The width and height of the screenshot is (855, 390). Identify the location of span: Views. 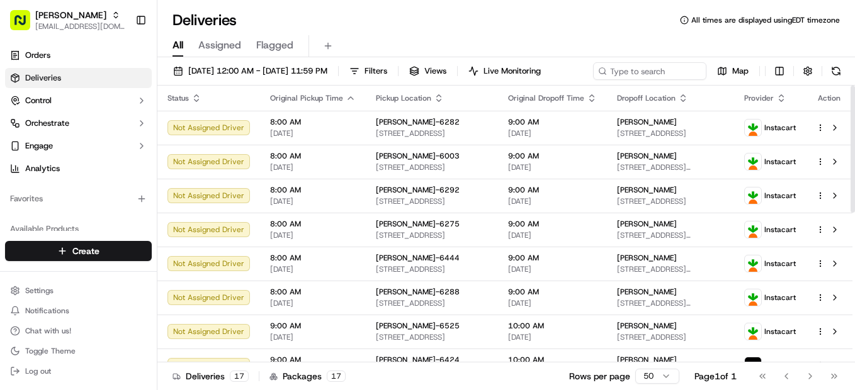
(435, 71).